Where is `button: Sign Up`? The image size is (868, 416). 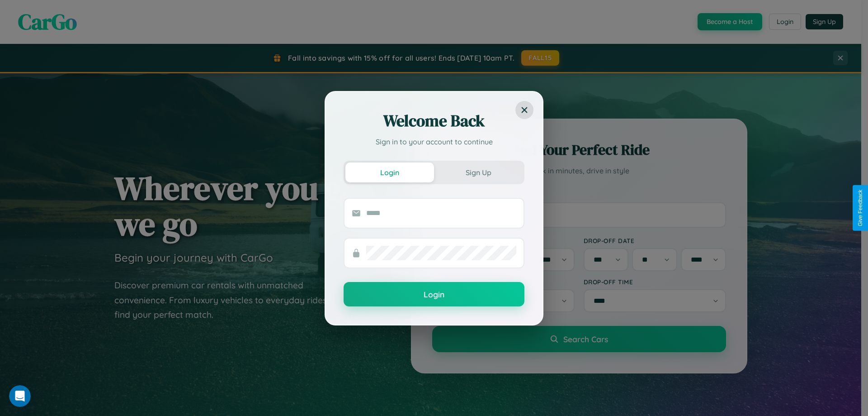
button: Sign Up is located at coordinates (479, 172).